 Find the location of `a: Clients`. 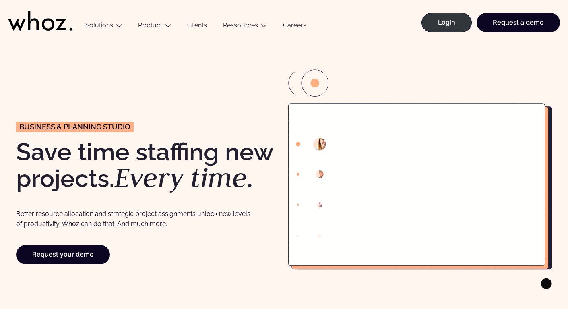

a: Clients is located at coordinates (197, 27).